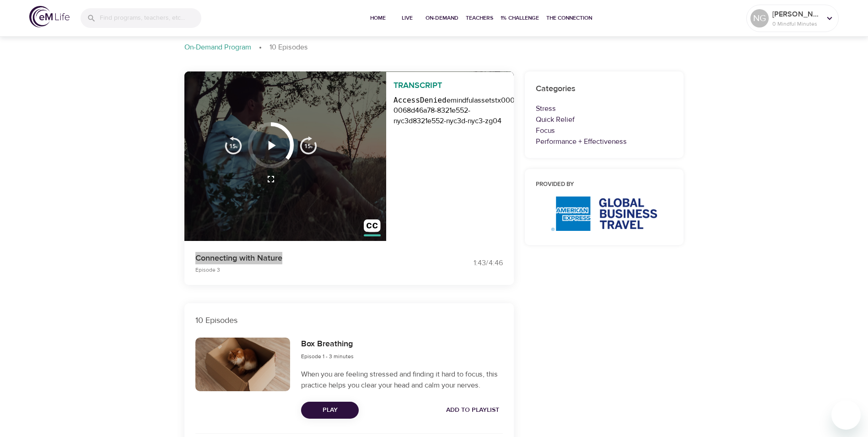  I want to click on p: On-Demand Program, so click(218, 47).